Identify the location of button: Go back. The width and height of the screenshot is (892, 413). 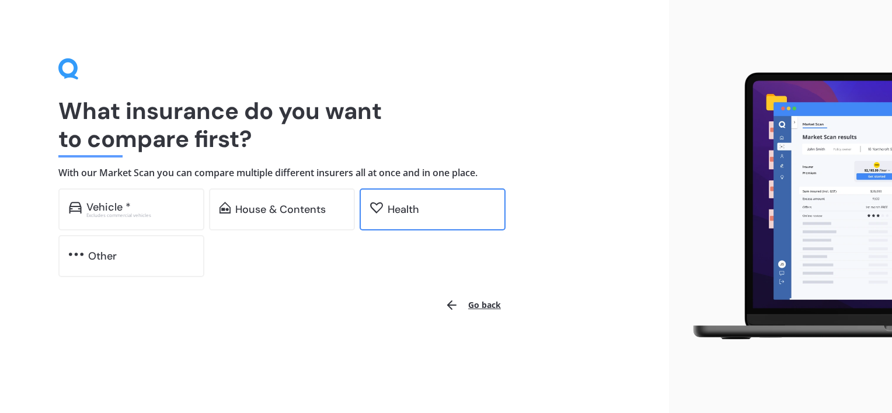
(473, 305).